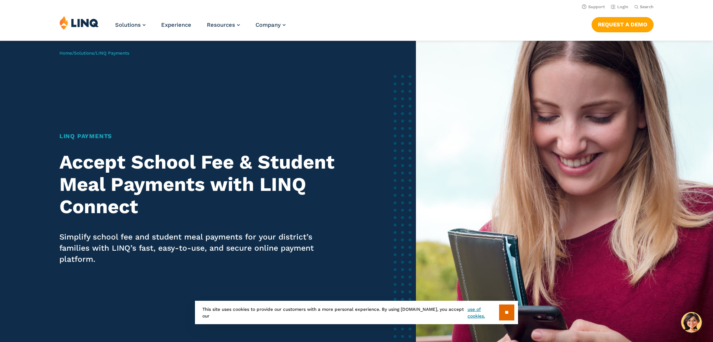  What do you see at coordinates (79, 23) in the screenshot?
I see `img: LINQ | K‑12 Software` at bounding box center [79, 23].